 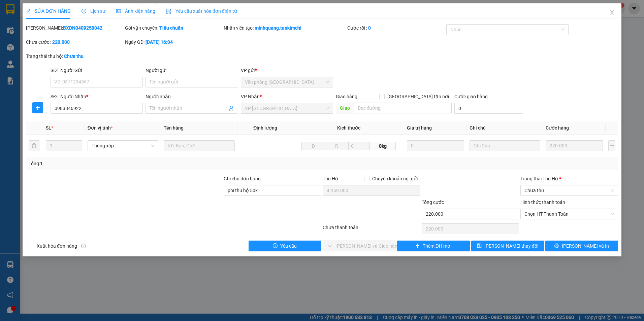 I want to click on img: icon, so click(x=169, y=12).